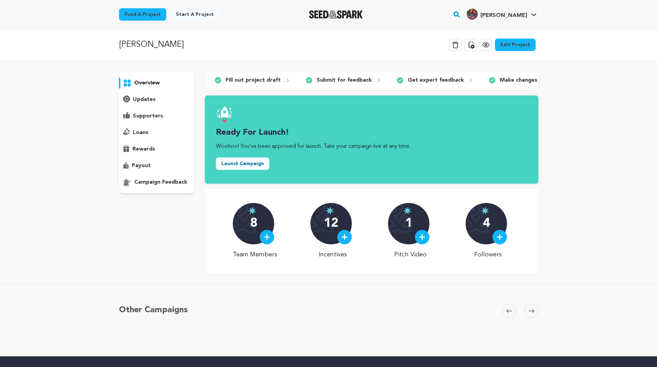  I want to click on p: 4, so click(486, 224).